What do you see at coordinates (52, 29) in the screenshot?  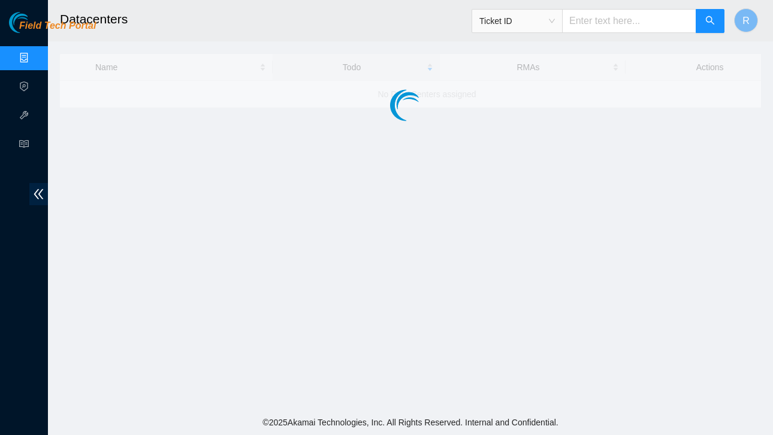 I see `a: Akamai TechnologiesField Tech Portal` at bounding box center [52, 29].